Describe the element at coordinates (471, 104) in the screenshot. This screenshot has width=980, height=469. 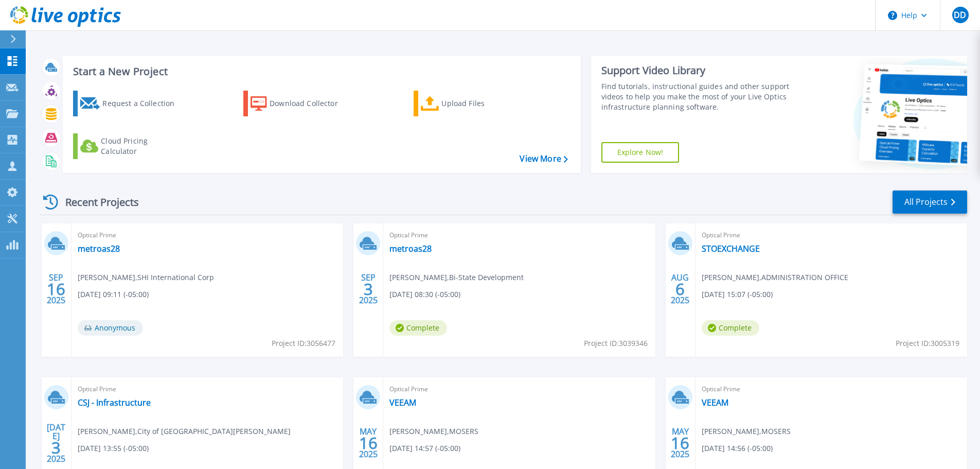
I see `a: Upload Files` at that location.